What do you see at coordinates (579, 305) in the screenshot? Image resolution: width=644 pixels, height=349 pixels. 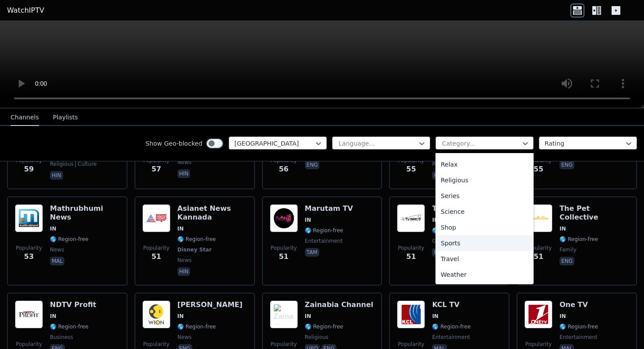 I see `h6: One TV` at bounding box center [579, 305].